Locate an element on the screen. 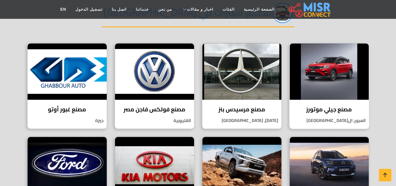 This screenshot has width=396, height=186. img: main.misr_connect is located at coordinates (310, 9).